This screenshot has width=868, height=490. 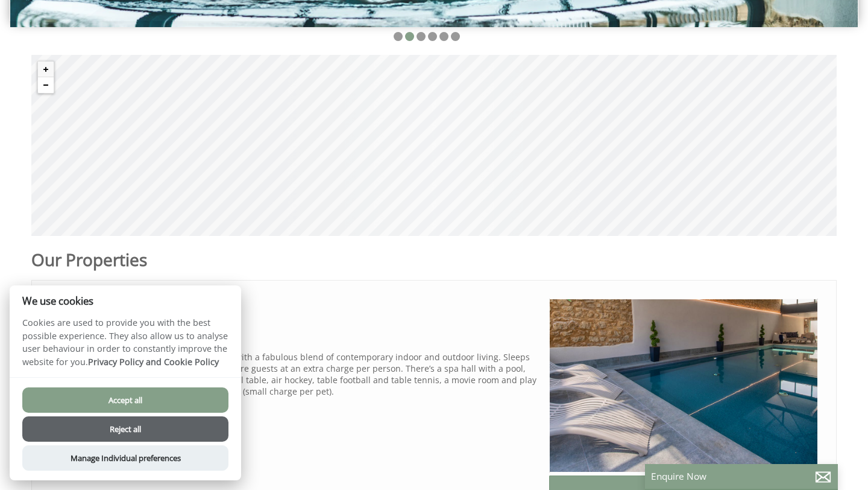 What do you see at coordinates (126, 429) in the screenshot?
I see `button: Reject all` at bounding box center [126, 429].